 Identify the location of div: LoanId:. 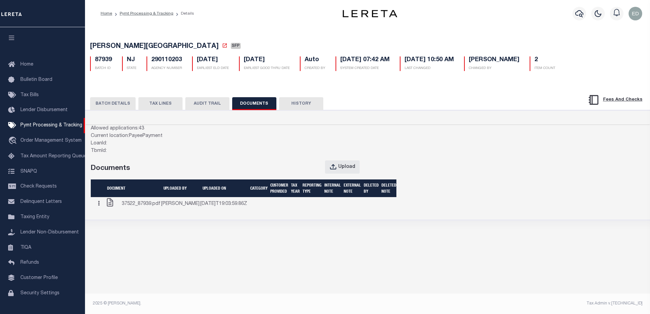
(227, 144).